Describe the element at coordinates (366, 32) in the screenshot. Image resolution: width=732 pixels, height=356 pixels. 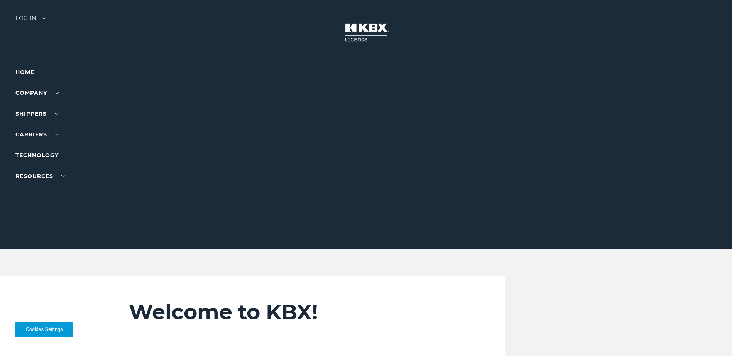
I see `img: kbx logo` at that location.